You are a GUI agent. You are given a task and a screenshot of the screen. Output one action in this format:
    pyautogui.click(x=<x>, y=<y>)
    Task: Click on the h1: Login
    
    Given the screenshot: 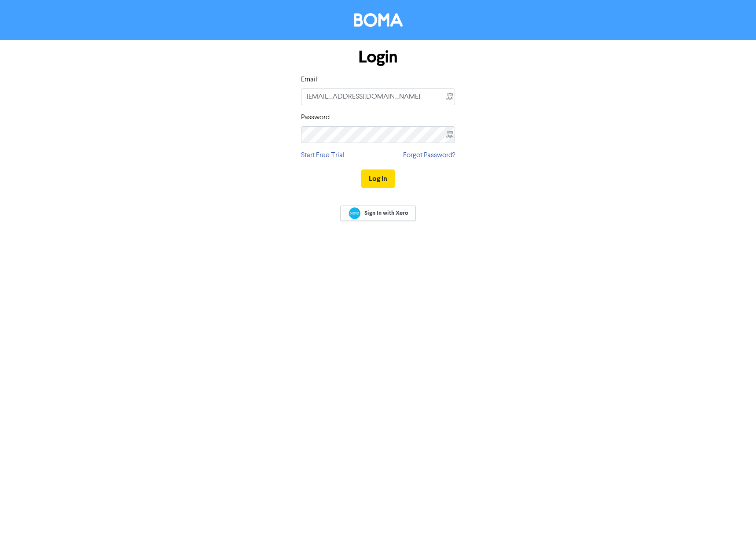 What is the action you would take?
    pyautogui.click(x=378, y=57)
    